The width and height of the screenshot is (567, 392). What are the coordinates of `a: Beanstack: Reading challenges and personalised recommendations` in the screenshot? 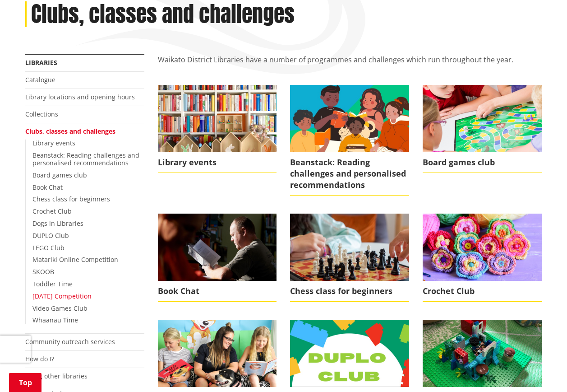 It's located at (86, 159).